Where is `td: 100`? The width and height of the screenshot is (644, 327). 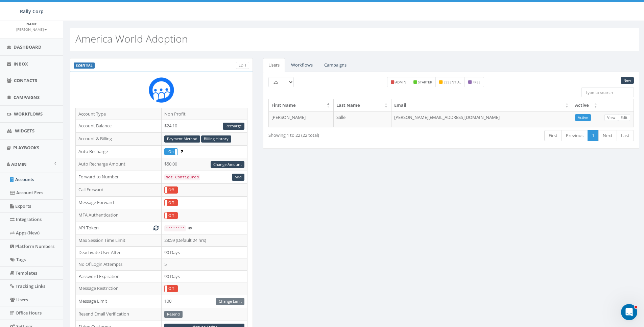
td: 100 is located at coordinates (205, 301).